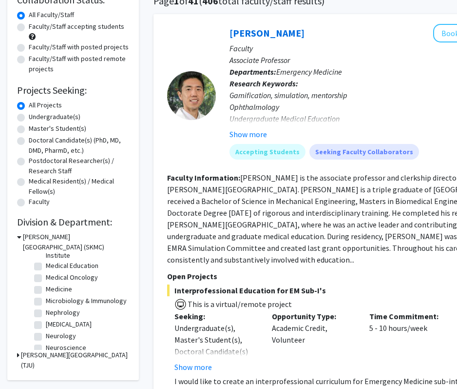  I want to click on label: Master's Student(s), so click(58, 128).